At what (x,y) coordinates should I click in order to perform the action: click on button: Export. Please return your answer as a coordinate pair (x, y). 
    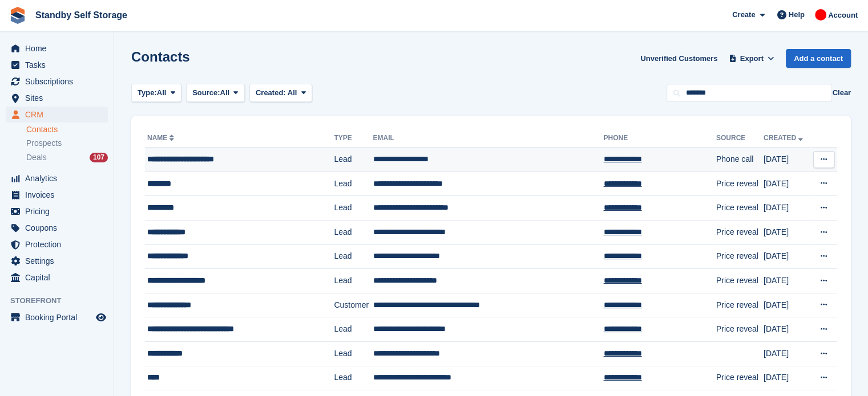
    Looking at the image, I should click on (751, 58).